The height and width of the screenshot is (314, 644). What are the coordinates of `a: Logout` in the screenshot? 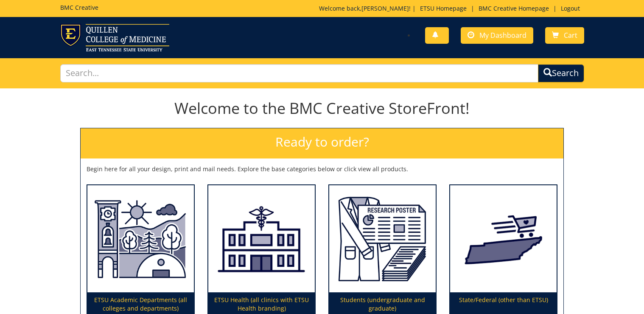 It's located at (570, 8).